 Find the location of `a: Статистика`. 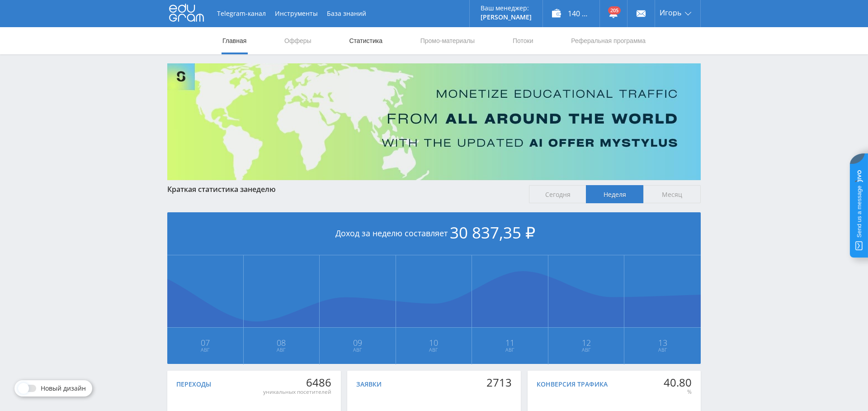

a: Статистика is located at coordinates (365, 41).